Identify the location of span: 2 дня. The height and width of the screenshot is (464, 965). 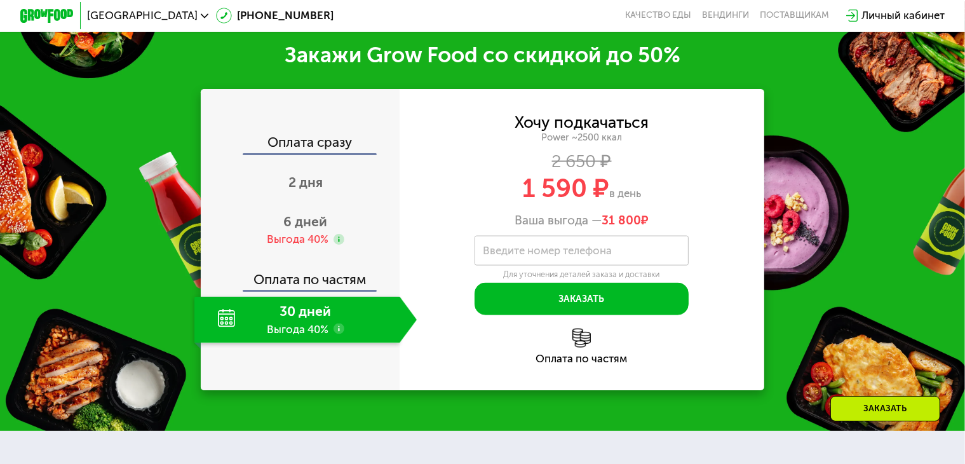
(306, 182).